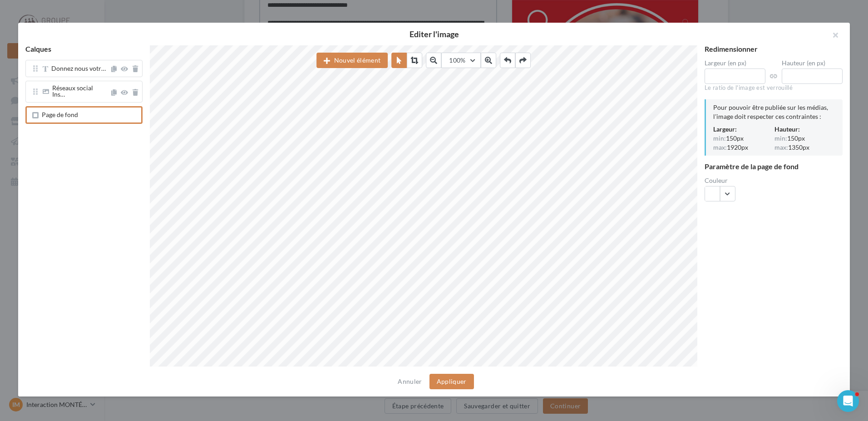 The width and height of the screenshot is (868, 421). I want to click on div: Calques, so click(84, 53).